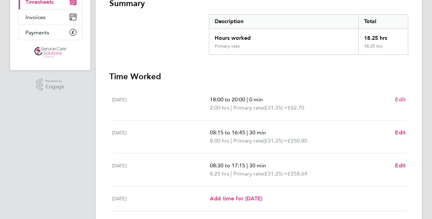 This screenshot has height=219, width=432. Describe the element at coordinates (35, 17) in the screenshot. I see `span: Invoices` at that location.